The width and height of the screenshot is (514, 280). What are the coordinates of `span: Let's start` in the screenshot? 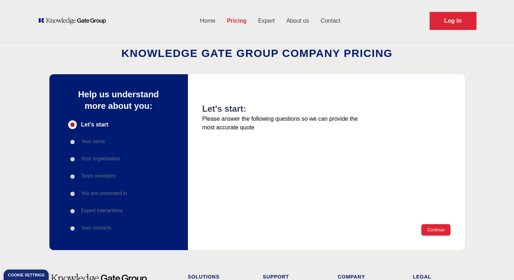 It's located at (95, 125).